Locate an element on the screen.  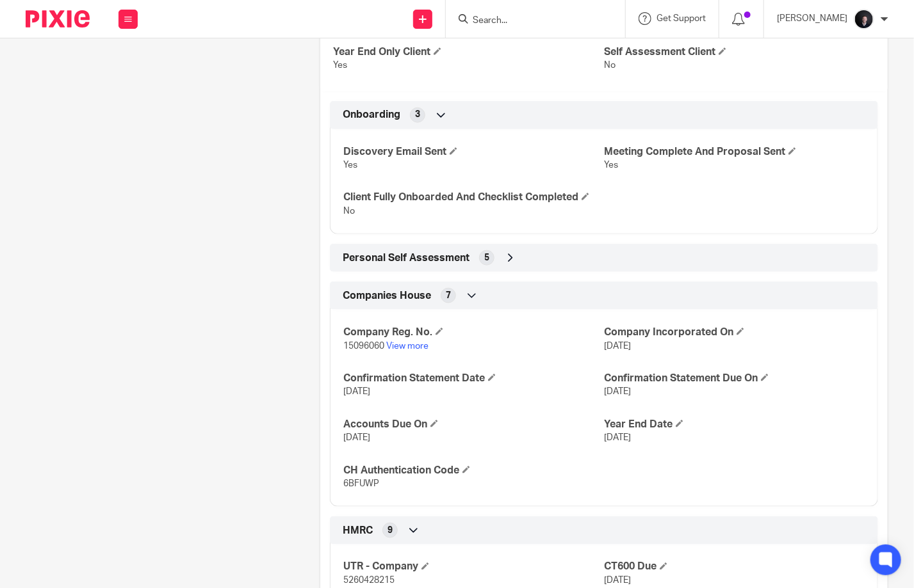
img: 455A2509.jpg is located at coordinates (864, 19).